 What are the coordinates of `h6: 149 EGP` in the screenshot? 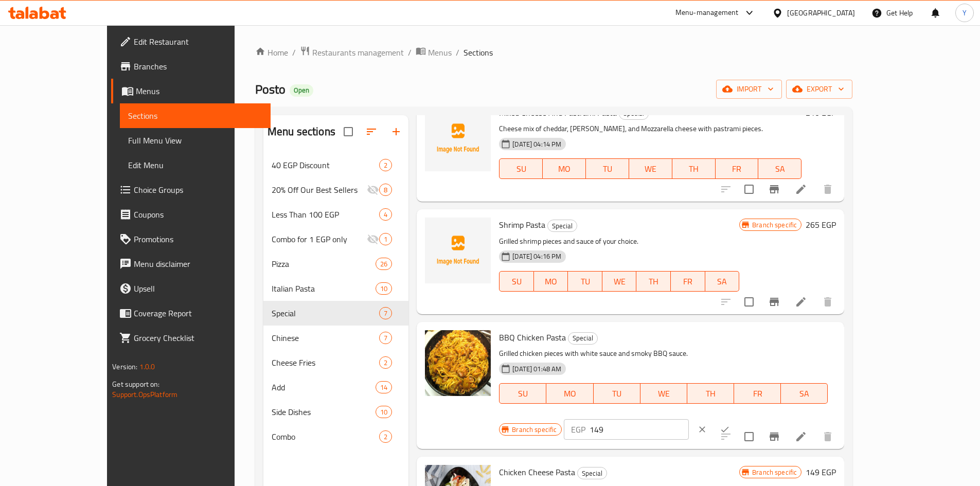 It's located at (820, 472).